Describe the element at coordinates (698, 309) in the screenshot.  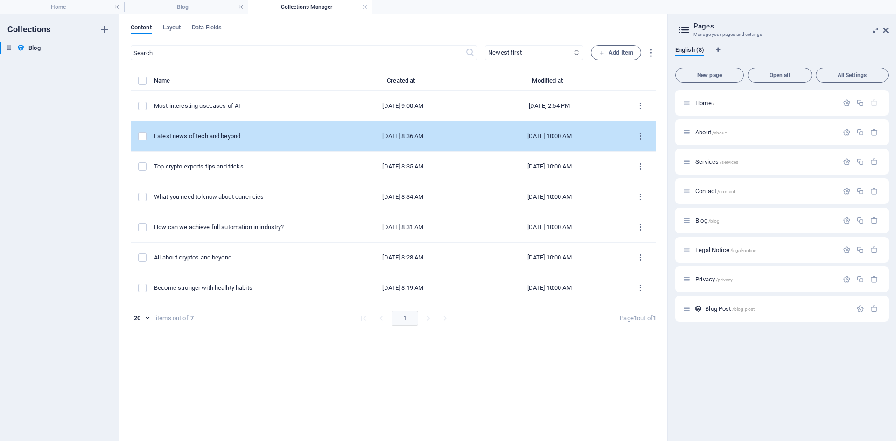
I see `div: This layout is used as a template for all items (e.g. a blog post) of this collection. The conten...` at that location.